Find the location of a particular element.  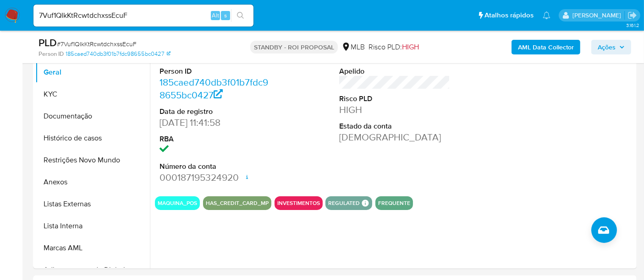

button: Geral is located at coordinates (92, 73).